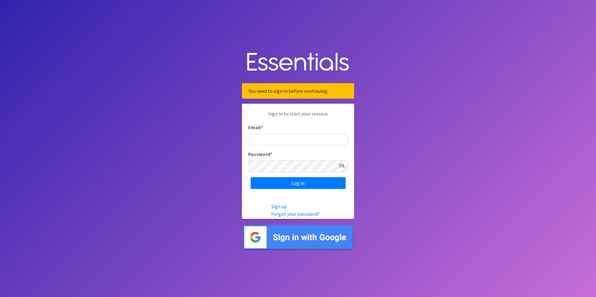  Describe the element at coordinates (298, 237) in the screenshot. I see `img: Sign in with Google` at that location.